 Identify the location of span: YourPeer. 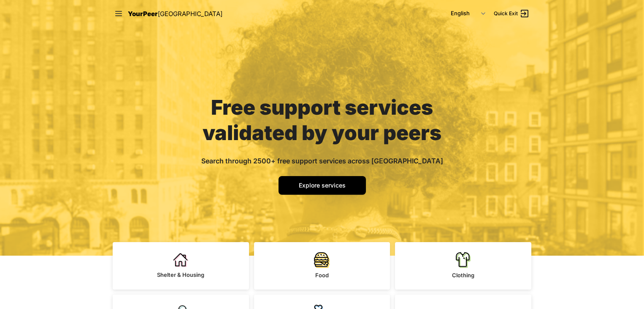
(143, 14).